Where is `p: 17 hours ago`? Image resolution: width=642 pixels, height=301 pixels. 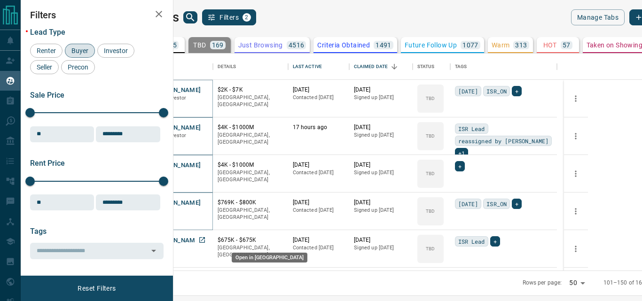
p: 17 hours ago is located at coordinates (319, 127).